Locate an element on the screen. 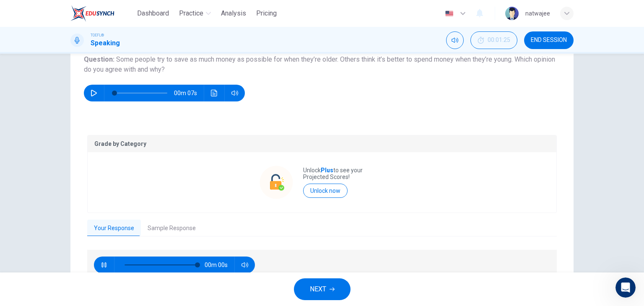 This screenshot has width=644, height=306. a: Analysis is located at coordinates (233, 13).